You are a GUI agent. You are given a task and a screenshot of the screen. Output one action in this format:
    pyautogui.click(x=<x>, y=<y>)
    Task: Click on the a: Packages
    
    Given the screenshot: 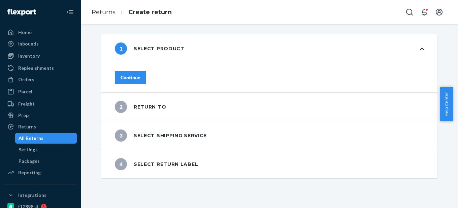 What is the action you would take?
    pyautogui.click(x=46, y=161)
    